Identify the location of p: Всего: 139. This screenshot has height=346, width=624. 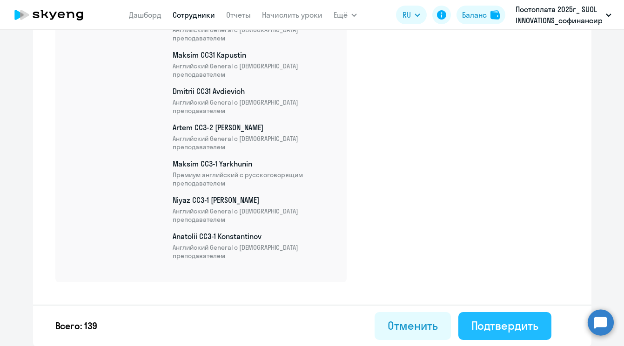
(76, 326).